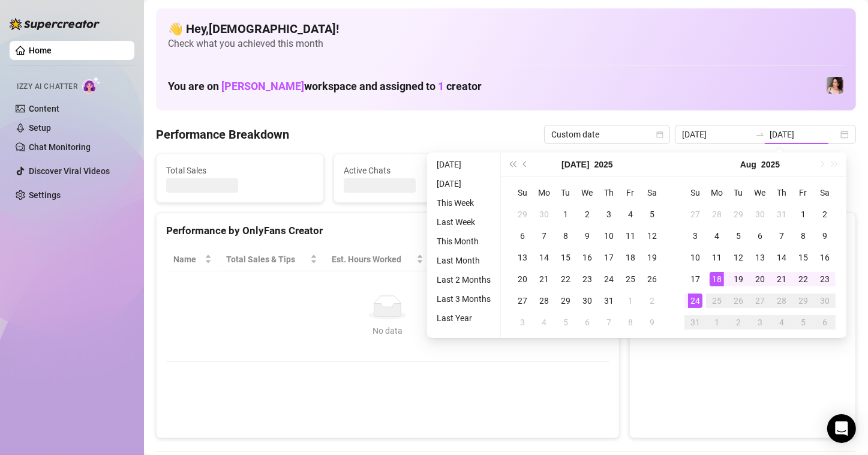  Describe the element at coordinates (555, 259) in the screenshot. I see `span: Chat Conversion` at that location.